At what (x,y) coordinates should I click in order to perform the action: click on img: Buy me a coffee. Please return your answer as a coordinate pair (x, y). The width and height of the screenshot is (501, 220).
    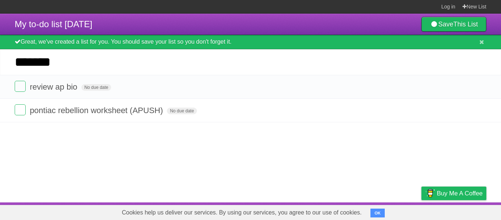
    Looking at the image, I should click on (430, 193).